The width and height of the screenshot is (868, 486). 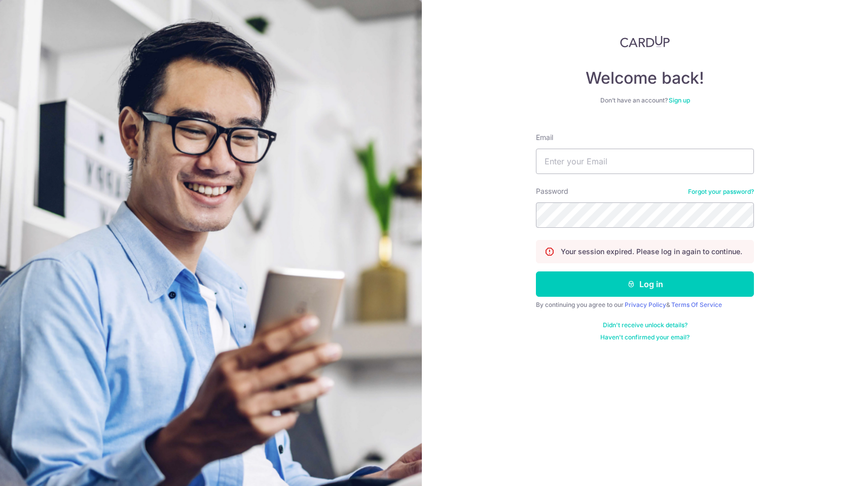 What do you see at coordinates (721, 192) in the screenshot?
I see `a: Forgot your password?` at bounding box center [721, 192].